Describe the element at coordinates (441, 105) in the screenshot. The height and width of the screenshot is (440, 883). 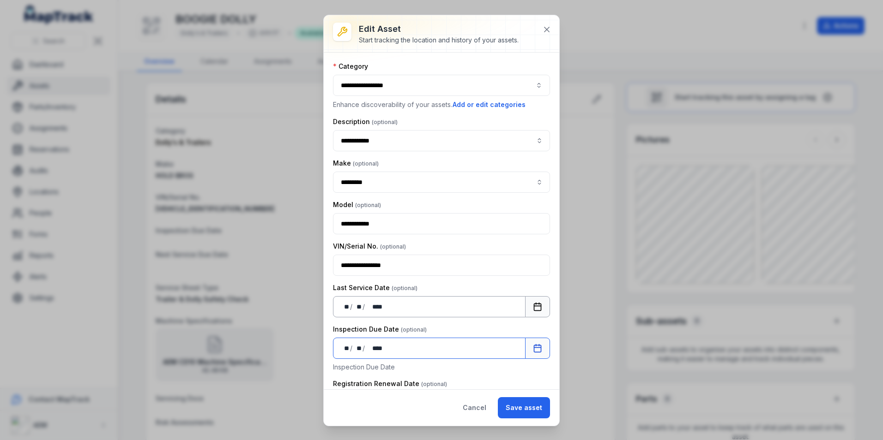
I see `p: Enhance discoverability of your assets.` at that location.